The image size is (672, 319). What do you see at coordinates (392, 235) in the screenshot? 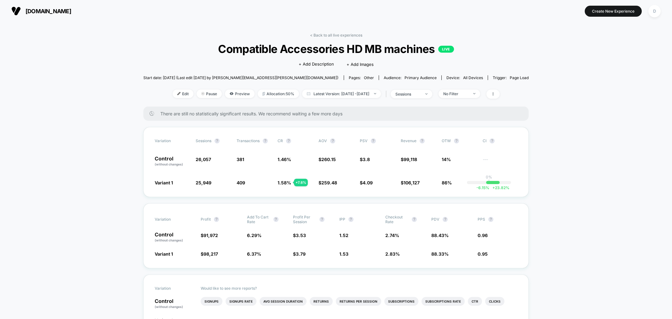
I see `span: 2.74 %` at bounding box center [392, 235].